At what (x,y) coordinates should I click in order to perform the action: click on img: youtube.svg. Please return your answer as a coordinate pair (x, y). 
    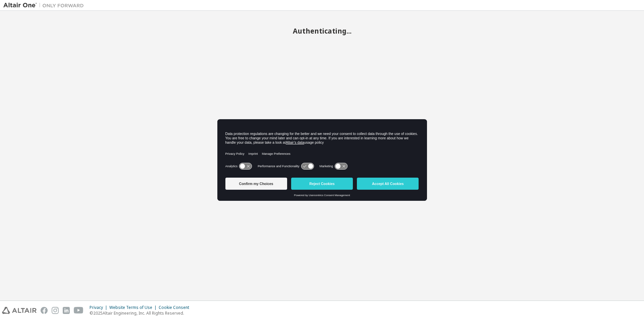
    Looking at the image, I should click on (79, 310).